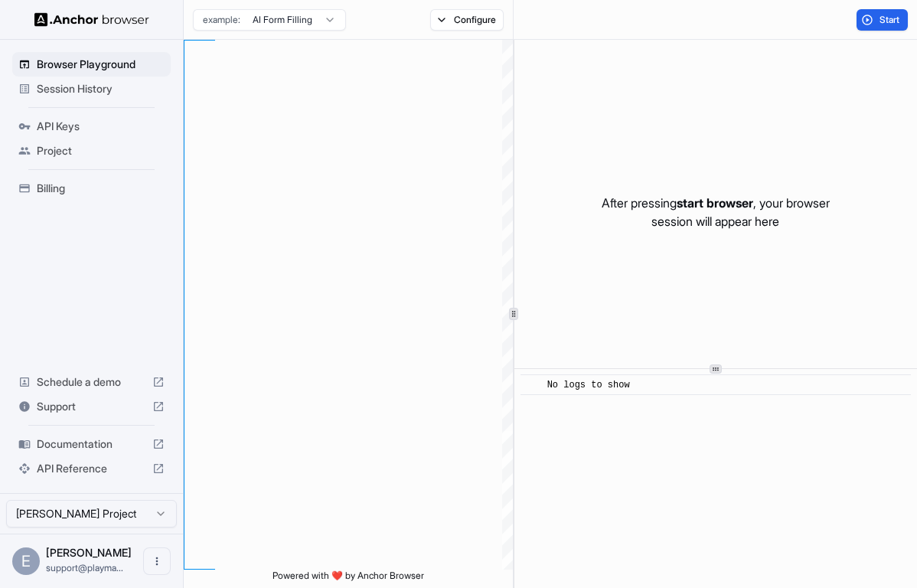 Image resolution: width=917 pixels, height=588 pixels. Describe the element at coordinates (91, 468) in the screenshot. I see `div: API Reference` at that location.